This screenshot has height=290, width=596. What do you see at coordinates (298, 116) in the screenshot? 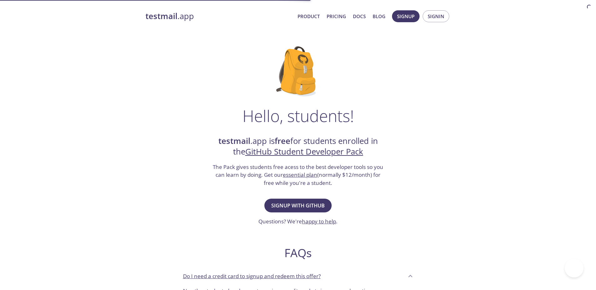
I see `h1: Hello, students!` at bounding box center [298, 116].